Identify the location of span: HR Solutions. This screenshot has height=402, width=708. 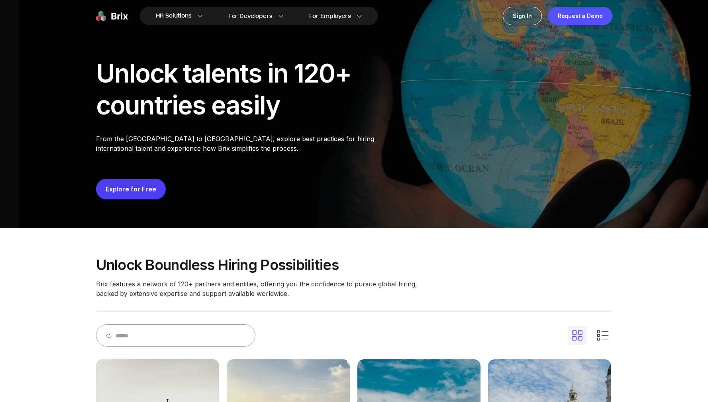
(174, 16).